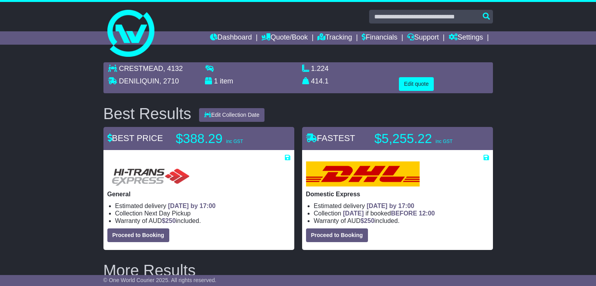 The height and width of the screenshot is (286, 596). I want to click on span: 12:00, so click(427, 213).